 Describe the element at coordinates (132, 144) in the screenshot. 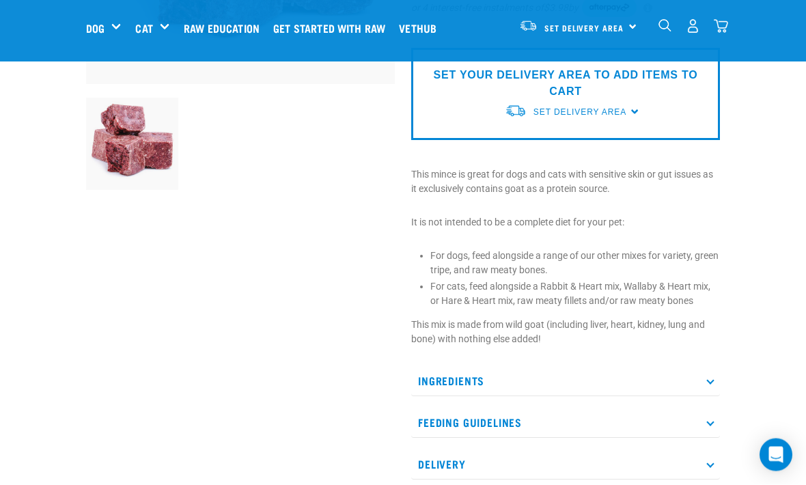

I see `img: 1077 Wild Goat Mince 01` at that location.